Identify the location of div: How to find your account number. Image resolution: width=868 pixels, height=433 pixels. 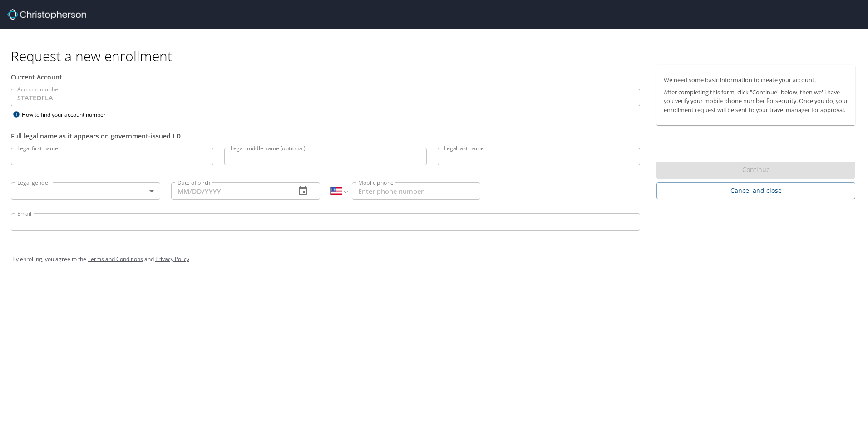
(68, 114).